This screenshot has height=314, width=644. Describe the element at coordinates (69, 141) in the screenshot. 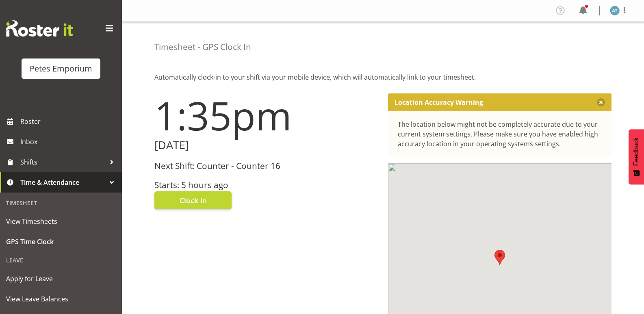

I see `span: Inbox` at that location.